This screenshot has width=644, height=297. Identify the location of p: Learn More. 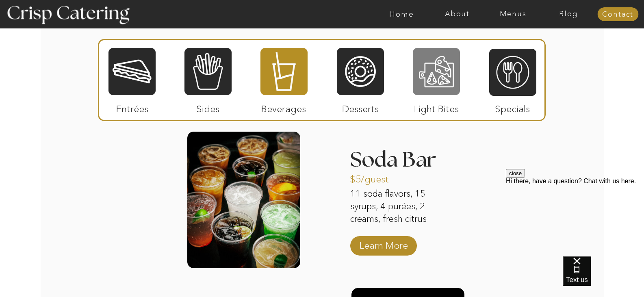
(384, 243).